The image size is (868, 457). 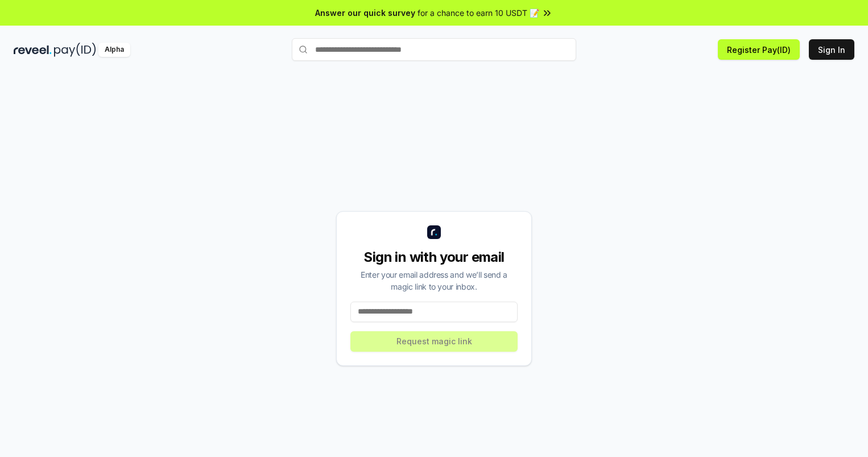 What do you see at coordinates (478, 13) in the screenshot?
I see `span: for a chance to earn 10 USDT 📝` at bounding box center [478, 13].